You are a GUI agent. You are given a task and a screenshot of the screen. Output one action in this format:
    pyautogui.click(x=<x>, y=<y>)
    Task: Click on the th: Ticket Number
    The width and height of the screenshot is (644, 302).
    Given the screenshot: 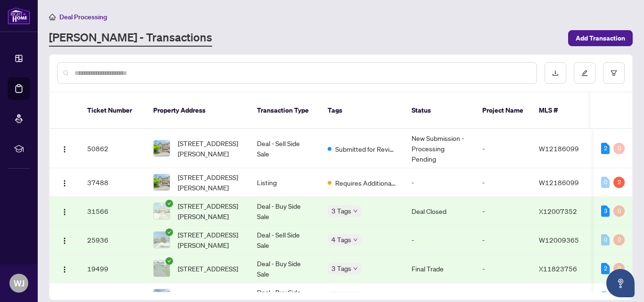 What is the action you would take?
    pyautogui.click(x=112, y=111)
    